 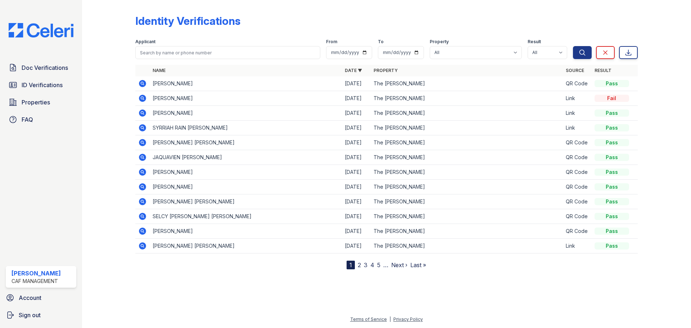 I want to click on div: Fail, so click(x=612, y=98).